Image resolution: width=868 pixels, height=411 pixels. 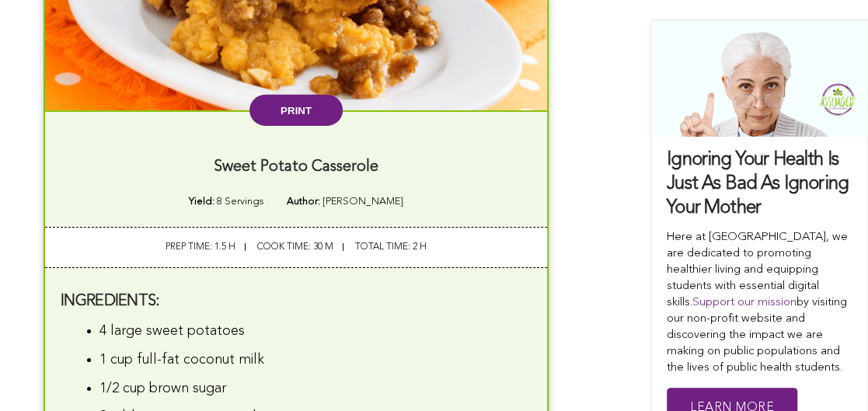 What do you see at coordinates (300, 247) in the screenshot?
I see `span: cook time: 30 M` at bounding box center [300, 247].